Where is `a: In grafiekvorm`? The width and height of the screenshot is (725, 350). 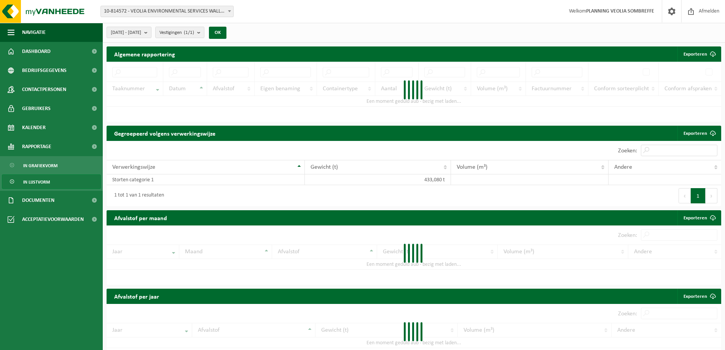
a: In grafiekvorm is located at coordinates (51, 165).